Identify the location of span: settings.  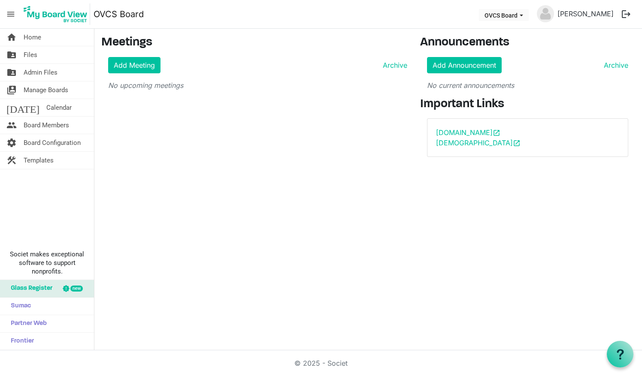
(12, 143).